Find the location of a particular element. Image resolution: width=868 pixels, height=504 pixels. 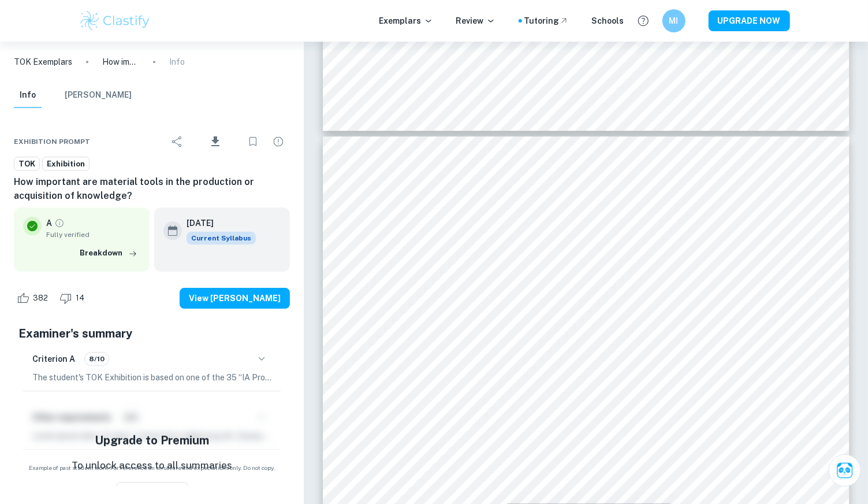

p: A is located at coordinates (49, 223).